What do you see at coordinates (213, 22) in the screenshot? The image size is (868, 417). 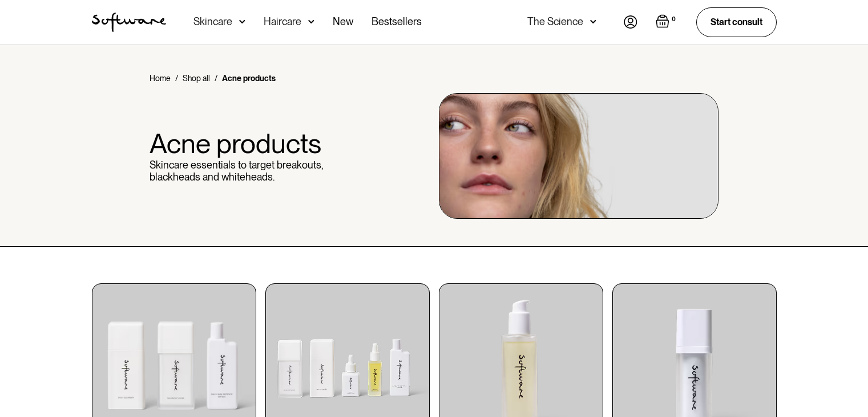 I see `div: Skincare` at bounding box center [213, 22].